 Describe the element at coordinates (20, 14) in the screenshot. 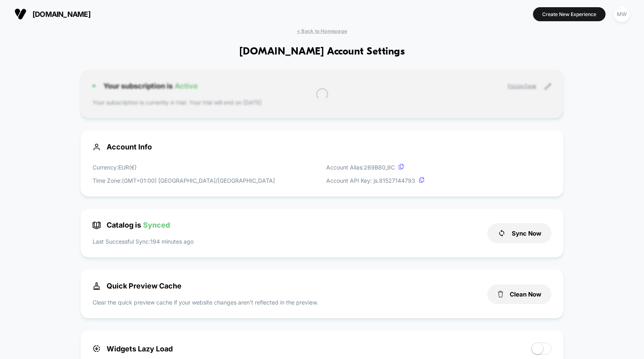

I see `img: Visually logo` at that location.